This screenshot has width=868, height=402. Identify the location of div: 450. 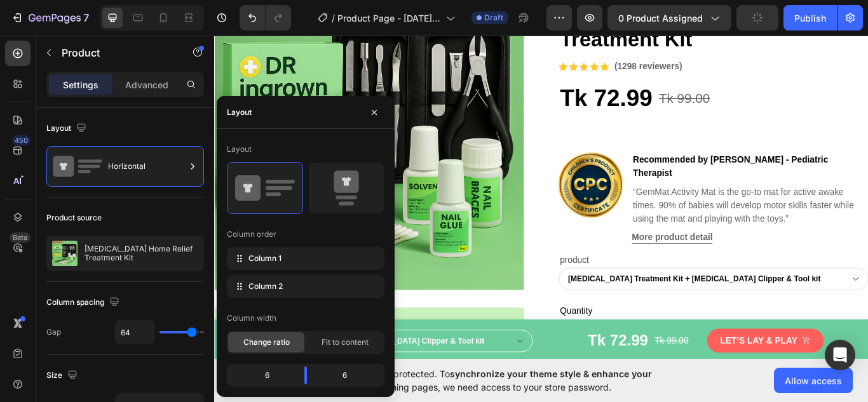
(21, 141).